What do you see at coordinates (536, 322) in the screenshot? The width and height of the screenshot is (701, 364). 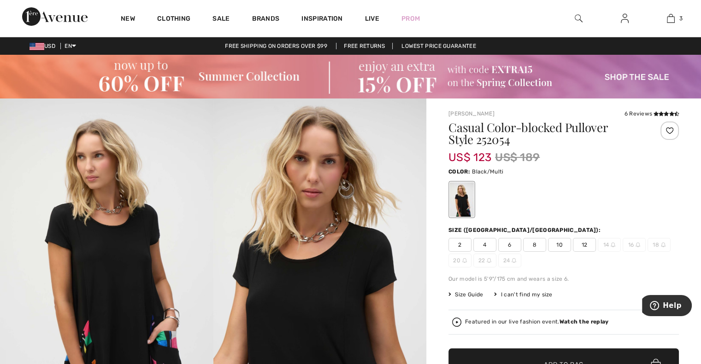 I see `div: Featured in our live fashion event.` at bounding box center [536, 322].